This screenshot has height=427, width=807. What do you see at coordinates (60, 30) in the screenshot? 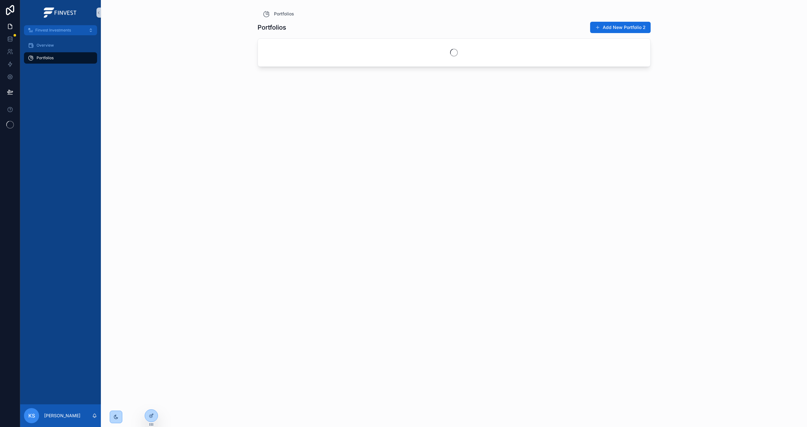
I see `button: Finvest Investments` at bounding box center [60, 30].